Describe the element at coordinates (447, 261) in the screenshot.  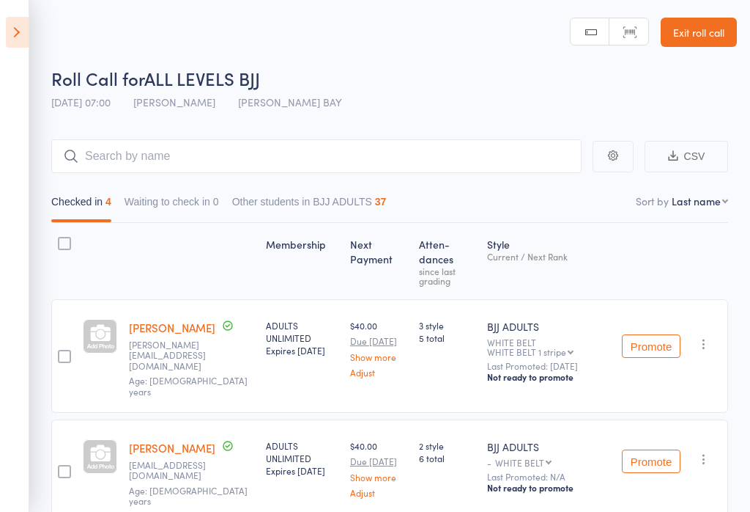
I see `div: Atten­dances` at that location.